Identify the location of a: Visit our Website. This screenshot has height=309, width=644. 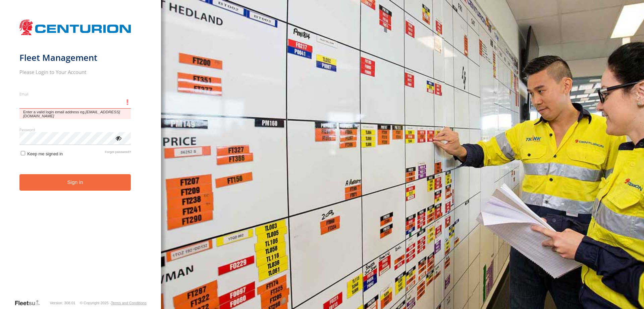
(30, 303).